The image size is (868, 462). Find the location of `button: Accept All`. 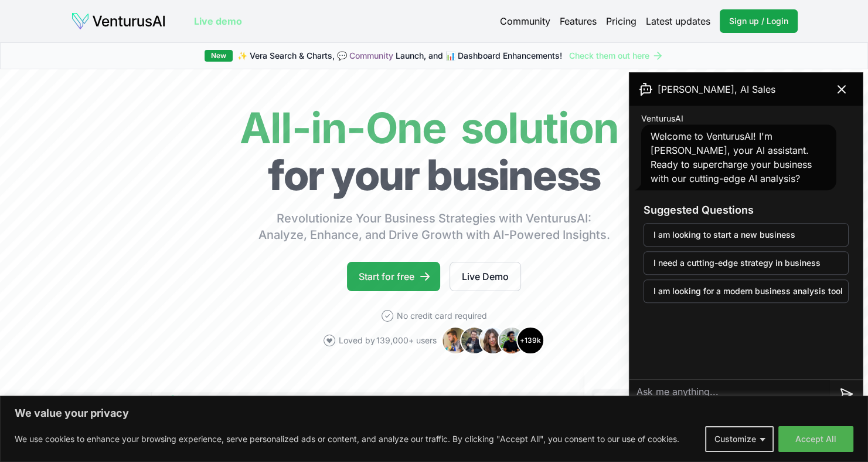

button: Accept All is located at coordinates (816, 439).